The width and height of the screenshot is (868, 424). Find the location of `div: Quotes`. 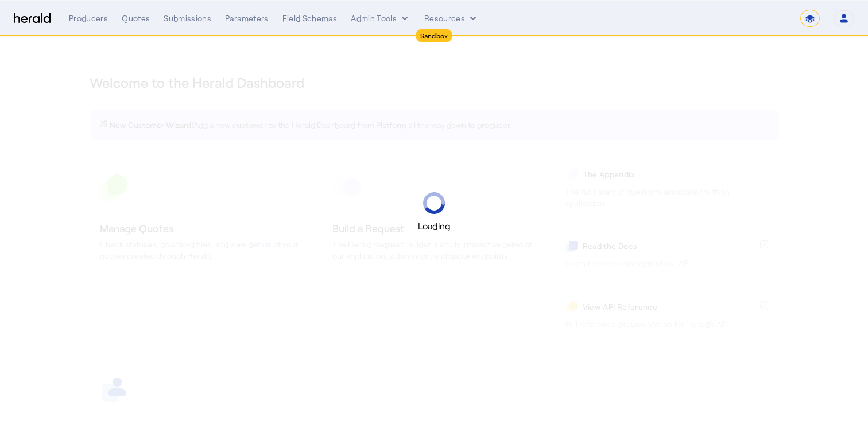

div: Quotes is located at coordinates (135, 19).